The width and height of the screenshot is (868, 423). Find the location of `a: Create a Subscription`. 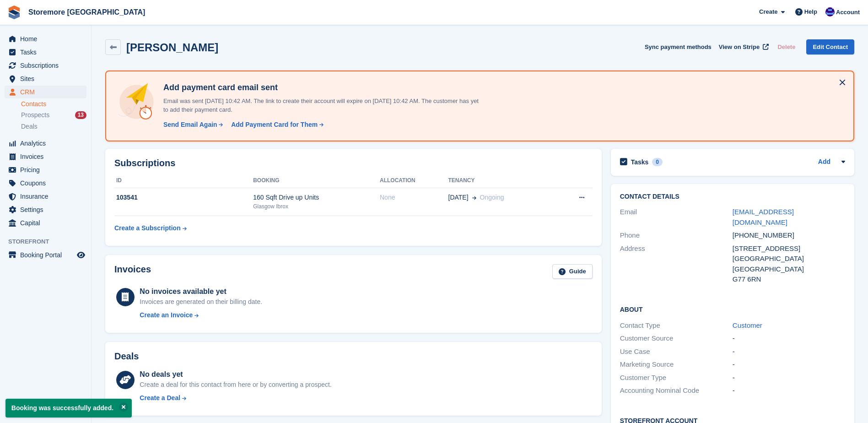

a: Create a Subscription is located at coordinates (151, 228).